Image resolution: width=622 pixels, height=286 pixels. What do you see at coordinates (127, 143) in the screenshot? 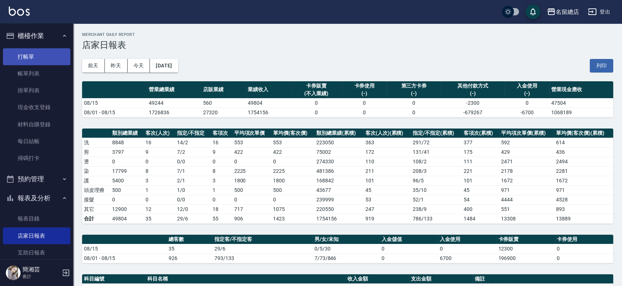
I see `td: 8848` at bounding box center [127, 143].